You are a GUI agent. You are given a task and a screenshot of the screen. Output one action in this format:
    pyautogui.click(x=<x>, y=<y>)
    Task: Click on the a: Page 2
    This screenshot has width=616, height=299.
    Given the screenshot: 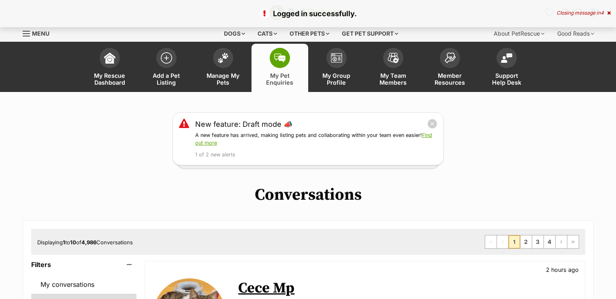 What is the action you would take?
    pyautogui.click(x=526, y=242)
    